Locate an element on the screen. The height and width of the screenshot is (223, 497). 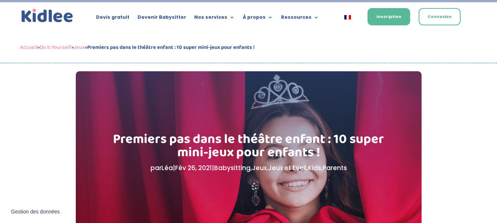
button: Gestion des données is located at coordinates (35, 212).